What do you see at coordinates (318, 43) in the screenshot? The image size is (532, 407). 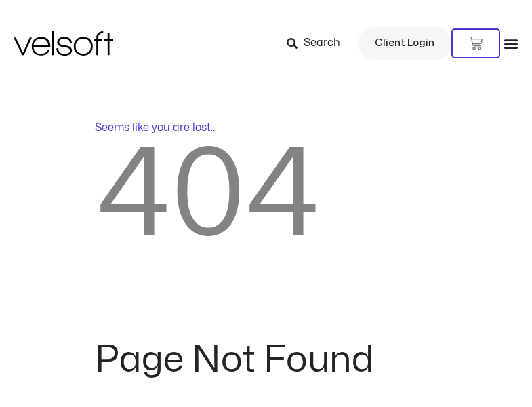 I see `a: Search` at bounding box center [318, 43].